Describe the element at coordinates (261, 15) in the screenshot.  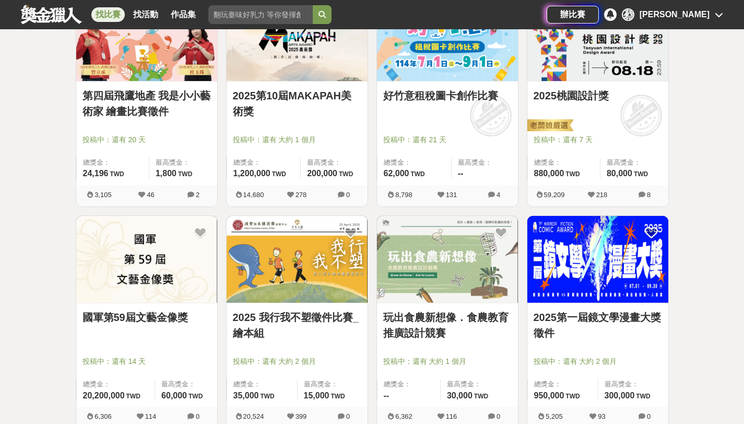
I see `input: 翻玩臺味好乳力 等你發揮創意！` at that location.